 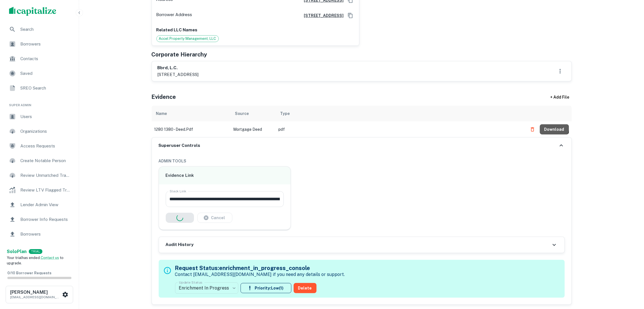 What do you see at coordinates (39, 190) in the screenshot?
I see `div: Review LTV Flagged Transactions` at bounding box center [39, 190].